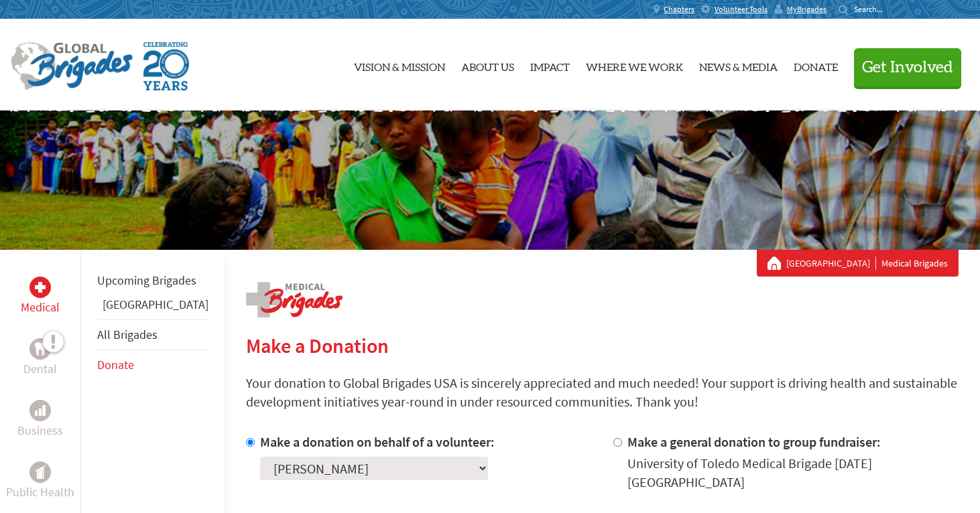  I want to click on p: Dental, so click(40, 369).